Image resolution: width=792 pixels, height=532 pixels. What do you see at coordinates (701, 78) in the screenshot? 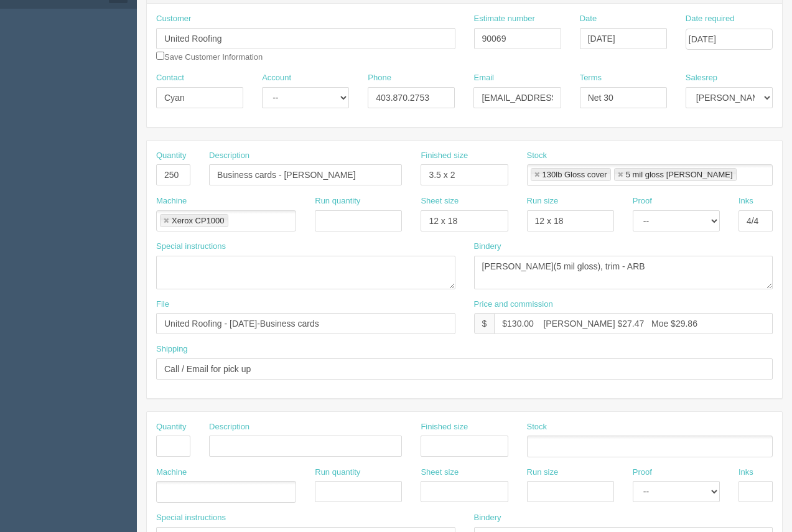
I see `label: Salesrep` at bounding box center [701, 78].